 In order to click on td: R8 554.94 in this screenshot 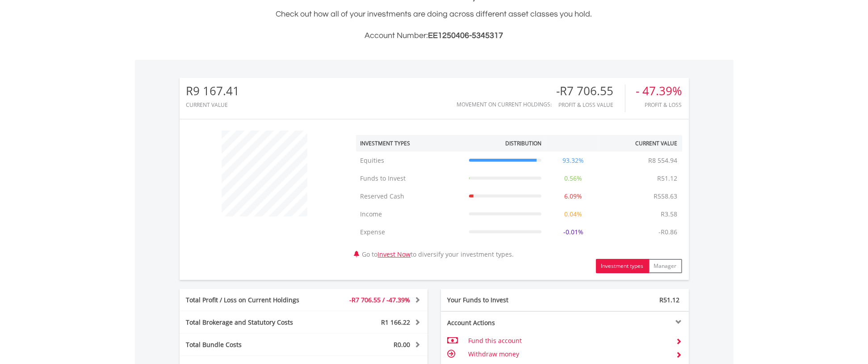, I will do `click(663, 160)`.